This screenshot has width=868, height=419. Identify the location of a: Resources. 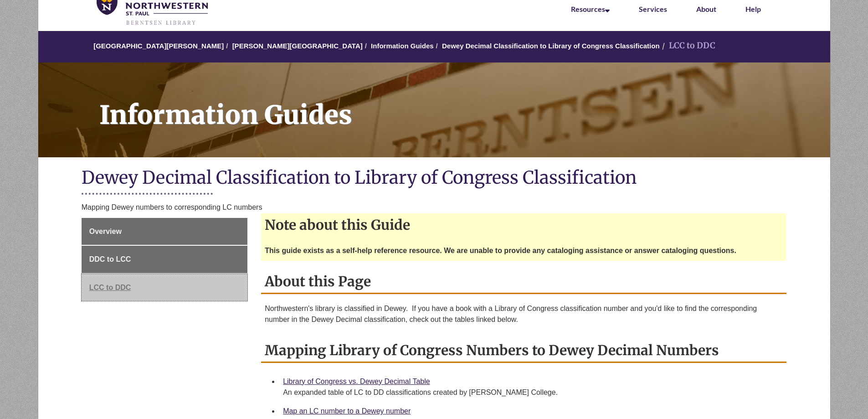
(590, 9).